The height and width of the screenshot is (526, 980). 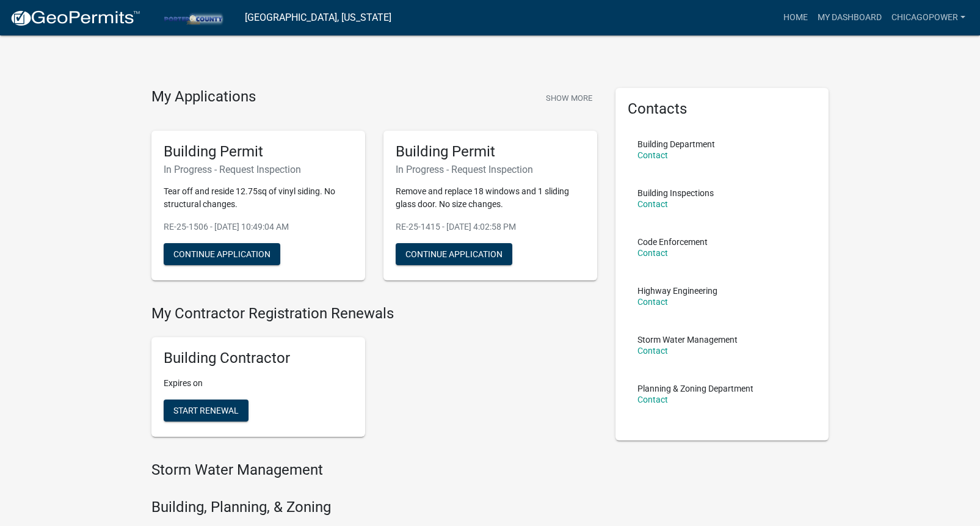 What do you see at coordinates (259, 358) in the screenshot?
I see `h5: Building Contractor` at bounding box center [259, 358].